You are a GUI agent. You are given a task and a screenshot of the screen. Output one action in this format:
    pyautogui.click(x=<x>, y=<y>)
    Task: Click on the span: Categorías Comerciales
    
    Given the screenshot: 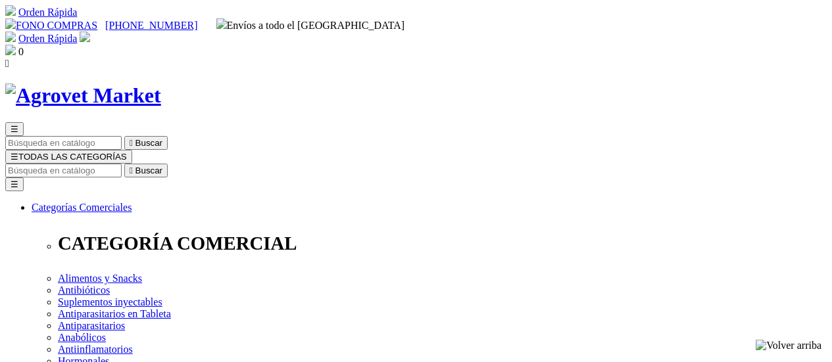 What is the action you would take?
    pyautogui.click(x=82, y=207)
    